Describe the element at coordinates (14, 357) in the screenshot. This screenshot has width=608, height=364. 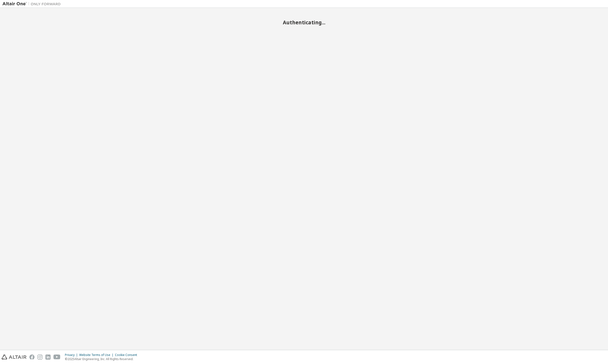
I see `img: altair_logo.svg` at that location.